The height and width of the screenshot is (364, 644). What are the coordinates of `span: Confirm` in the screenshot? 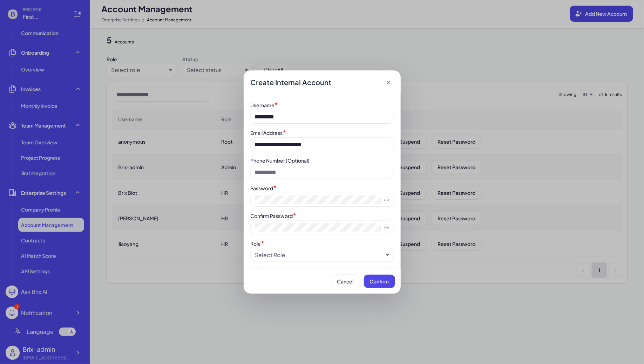 It's located at (380, 282).